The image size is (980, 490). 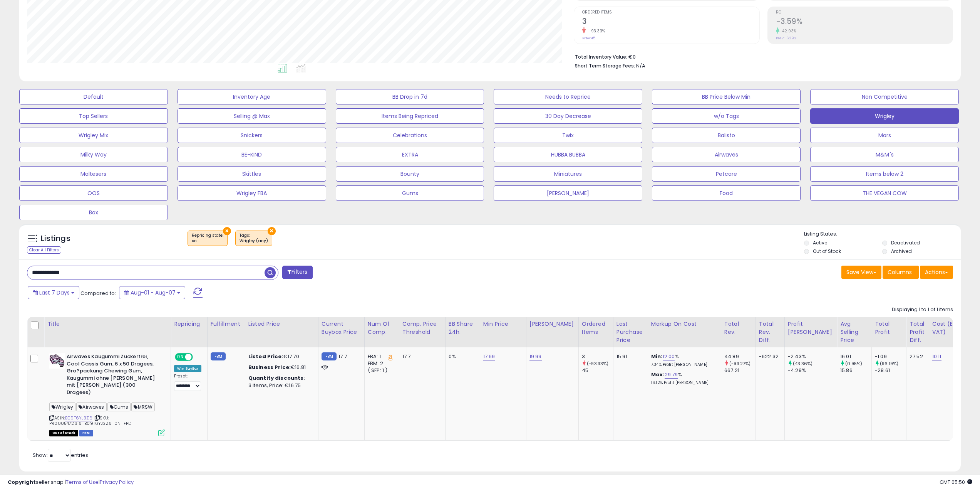 What do you see at coordinates (280, 386) in the screenshot?
I see `div: 3 Items, Price: €16.75` at bounding box center [280, 386].